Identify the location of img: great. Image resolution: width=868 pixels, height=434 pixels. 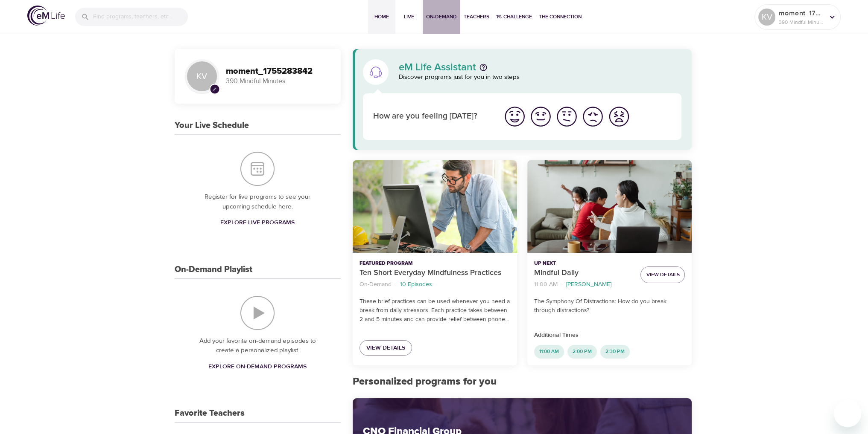
(515, 116).